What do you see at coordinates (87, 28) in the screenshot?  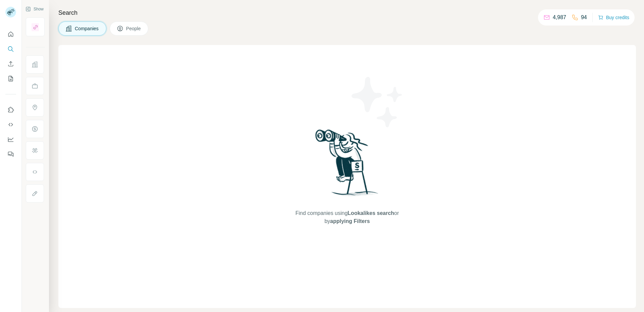 I see `span: Companies` at bounding box center [87, 28].